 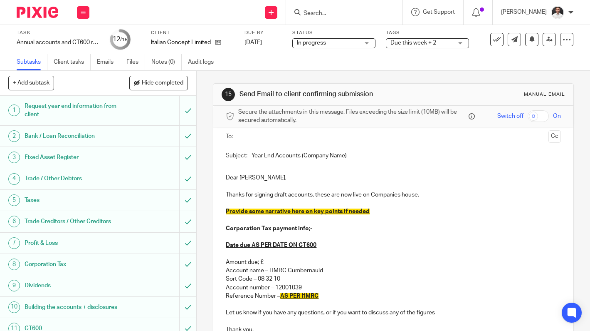 I want to click on button: + Add subtask, so click(x=31, y=83).